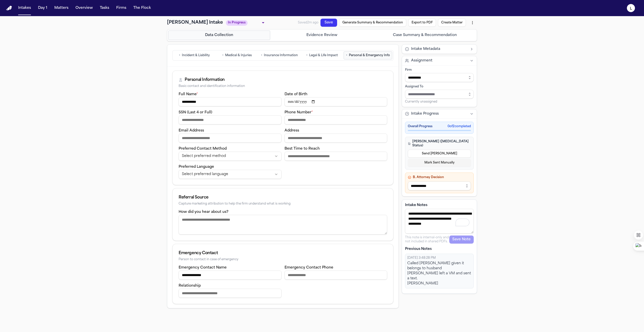 The height and width of the screenshot is (332, 644). What do you see at coordinates (205, 80) in the screenshot?
I see `div: Personal Information` at bounding box center [205, 80].